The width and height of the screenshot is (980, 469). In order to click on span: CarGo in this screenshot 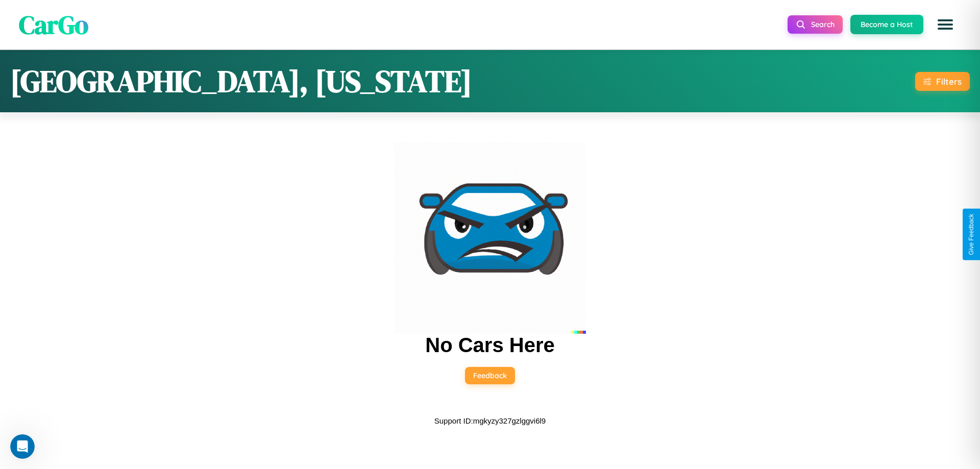, I will do `click(54, 24)`.